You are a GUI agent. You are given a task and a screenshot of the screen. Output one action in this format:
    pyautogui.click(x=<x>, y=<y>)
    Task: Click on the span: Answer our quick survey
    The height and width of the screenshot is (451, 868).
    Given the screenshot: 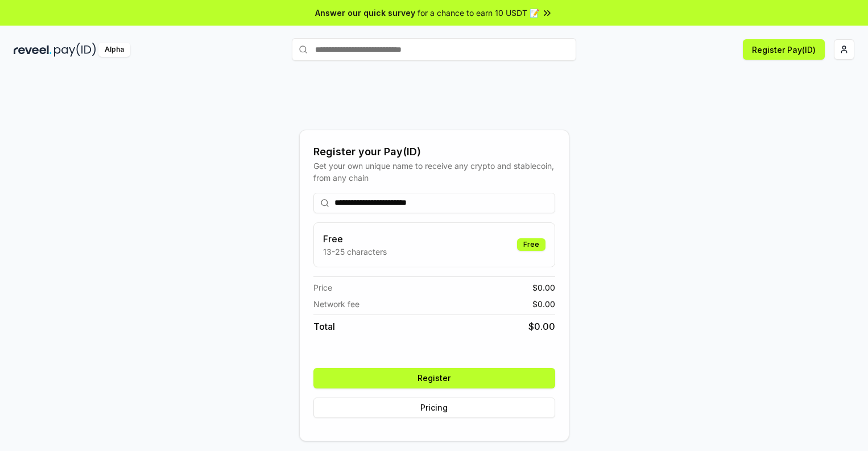 What is the action you would take?
    pyautogui.click(x=365, y=13)
    